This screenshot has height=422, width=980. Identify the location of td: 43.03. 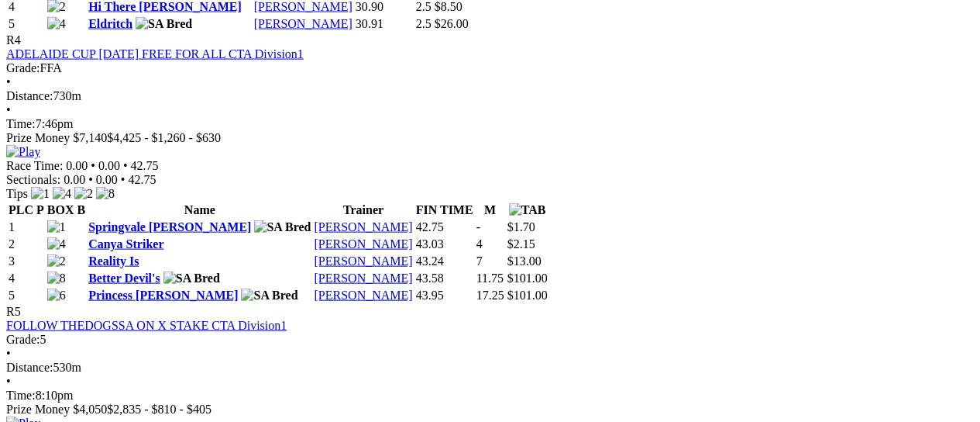
(445, 244).